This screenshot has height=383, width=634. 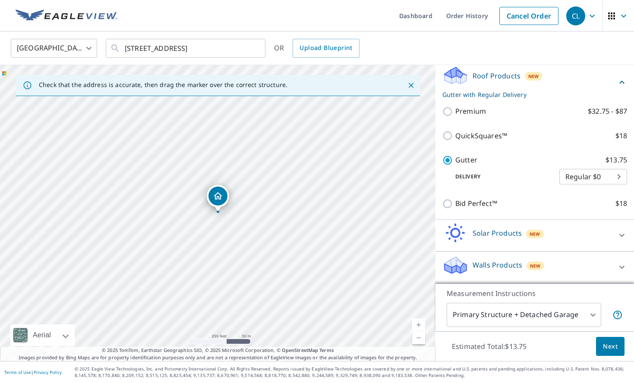 What do you see at coordinates (610, 347) in the screenshot?
I see `span: Next` at bounding box center [610, 347].